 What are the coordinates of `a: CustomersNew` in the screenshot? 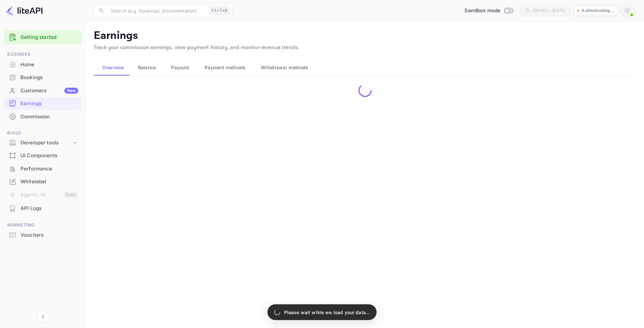 It's located at (42, 90).